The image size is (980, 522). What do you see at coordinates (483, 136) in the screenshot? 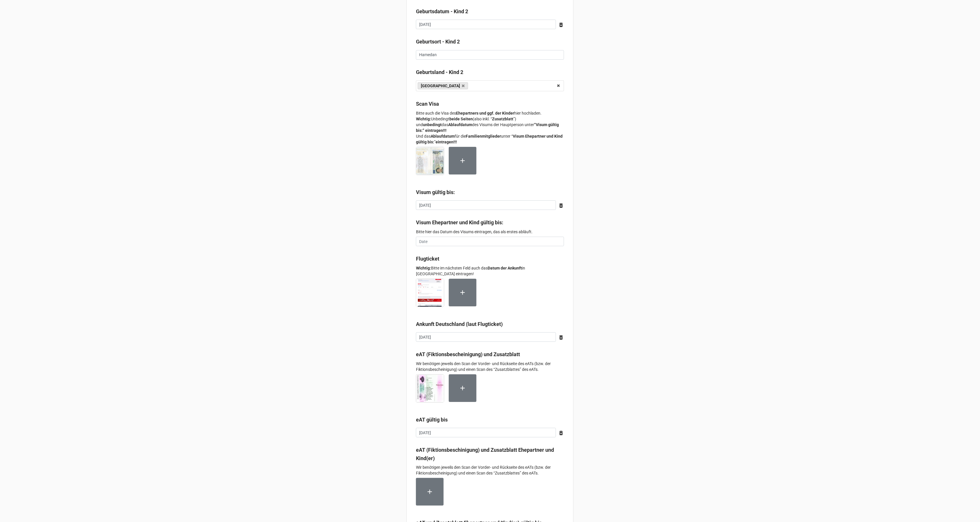
I see `strong: Familienmitglieder` at bounding box center [483, 136].